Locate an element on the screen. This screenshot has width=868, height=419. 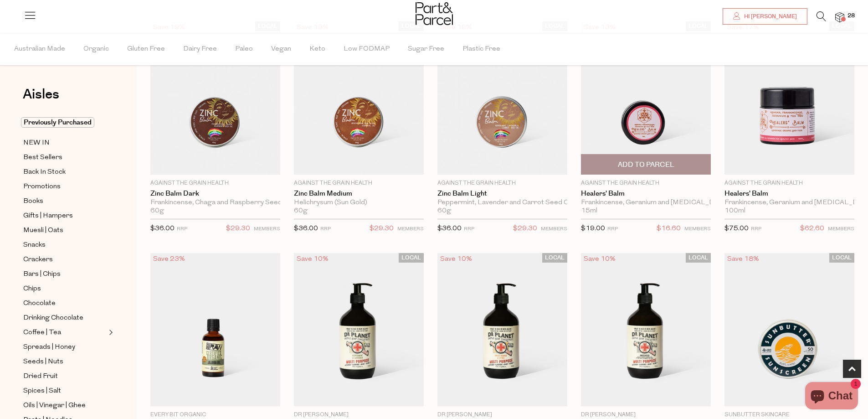
button: Expand/Collapse Coffee | Tea is located at coordinates (110, 332).